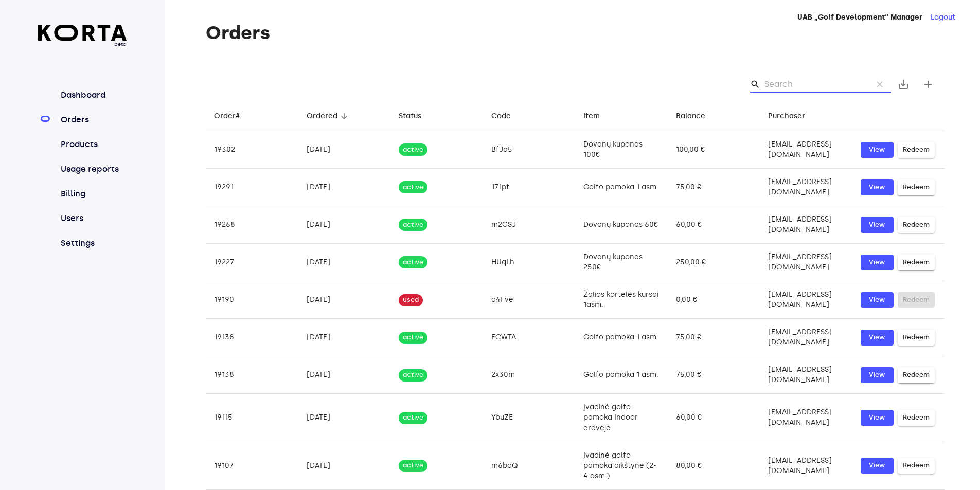  I want to click on td: 19302, so click(252, 149).